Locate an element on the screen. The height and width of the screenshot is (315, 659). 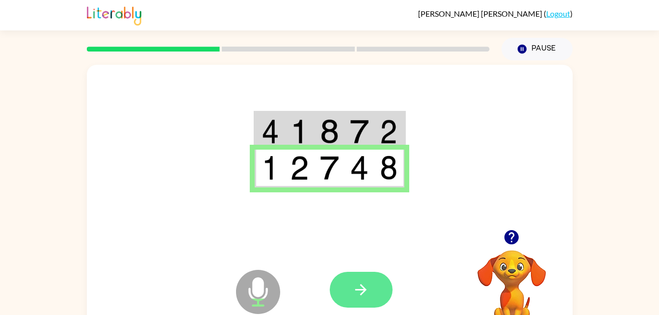
button: Pause is located at coordinates (537, 49).